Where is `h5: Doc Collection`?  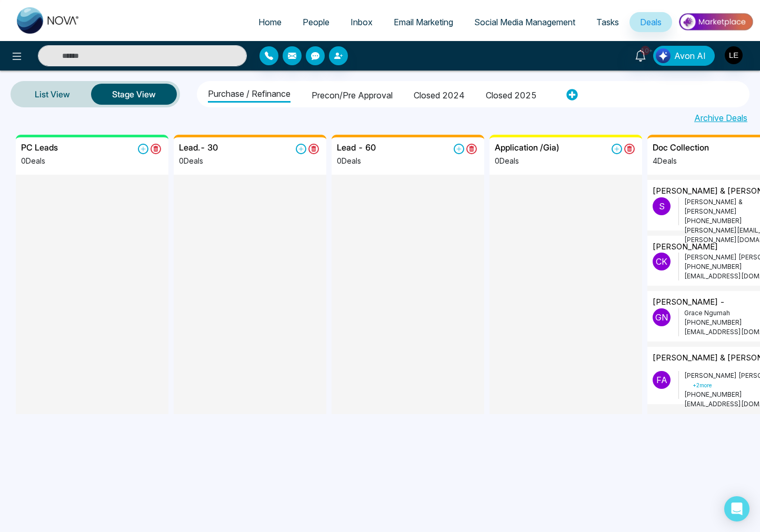
h5: Doc Collection is located at coordinates (681, 147).